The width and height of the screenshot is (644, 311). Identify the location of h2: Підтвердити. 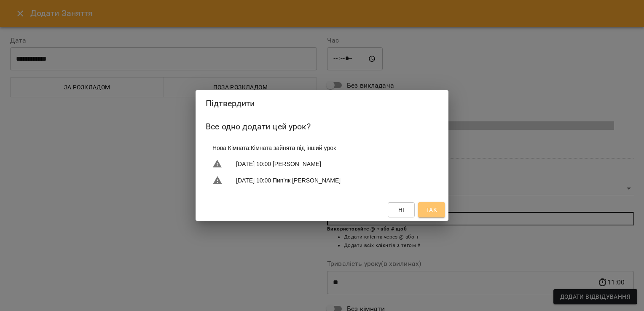
(322, 103).